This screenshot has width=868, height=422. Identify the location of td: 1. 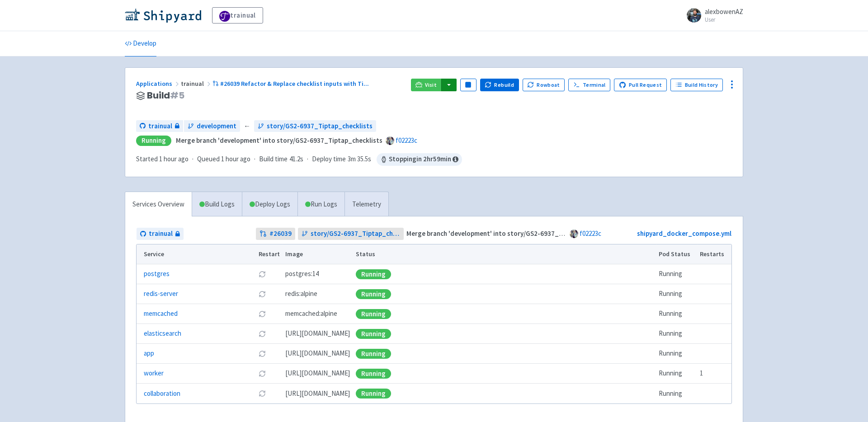
(714, 373).